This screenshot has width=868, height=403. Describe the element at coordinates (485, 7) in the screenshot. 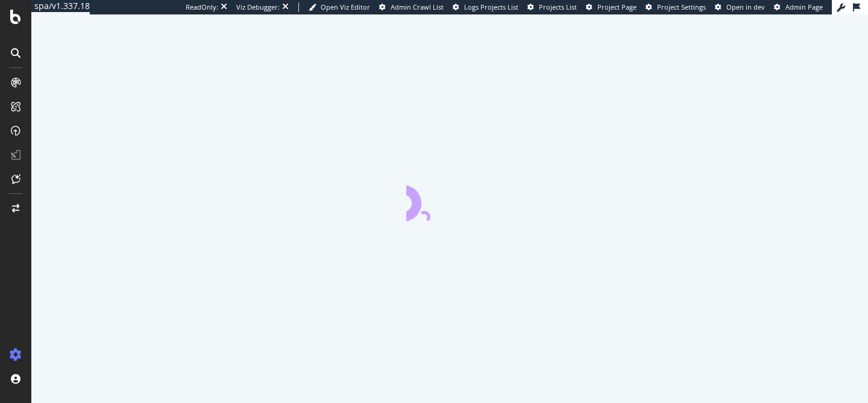

I see `a: Logs Projects List` at that location.